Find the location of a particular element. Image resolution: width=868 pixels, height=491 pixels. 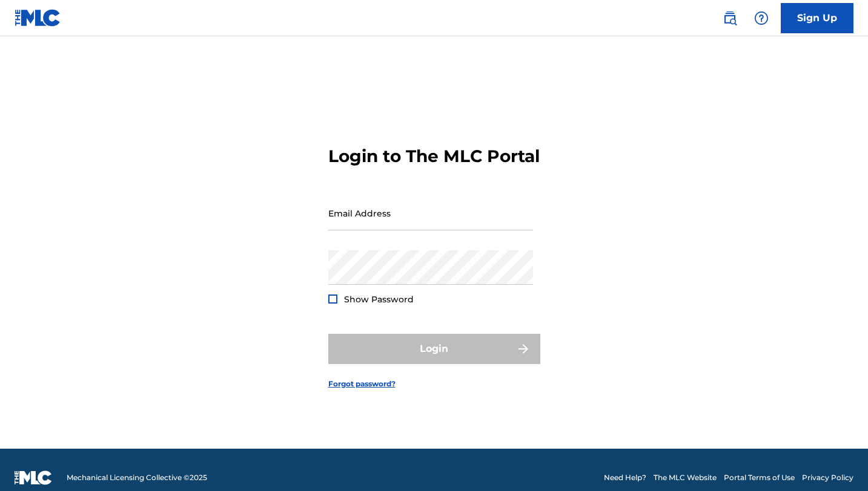

a: Sign Up is located at coordinates (817, 18).